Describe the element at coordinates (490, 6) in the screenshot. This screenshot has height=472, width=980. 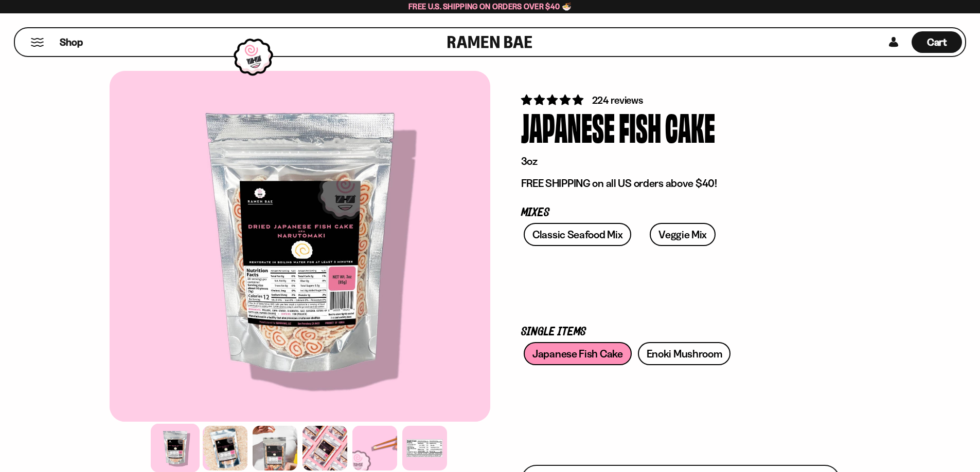
I see `span: Free U.S. Shipping on Orders over $40 🍜` at that location.